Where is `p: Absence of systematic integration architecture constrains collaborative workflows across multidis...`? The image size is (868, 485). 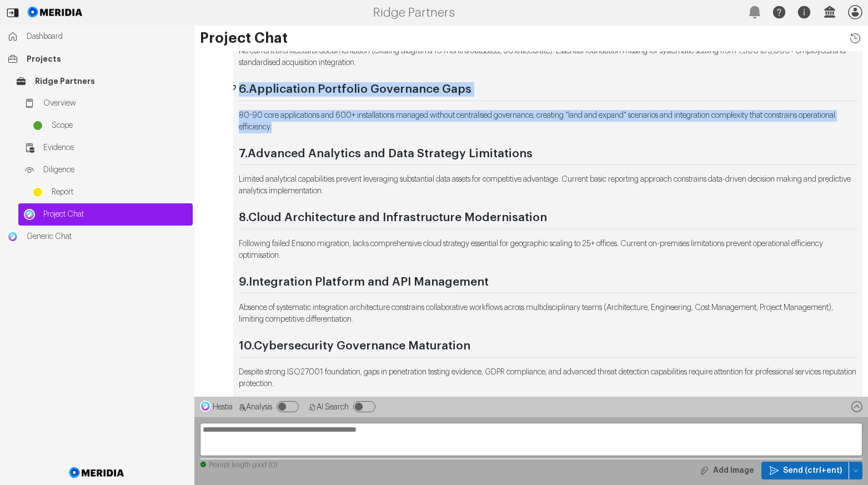
p: Absence of systematic integration architecture constrains collaborative workflows across multidis... is located at coordinates (548, 314).